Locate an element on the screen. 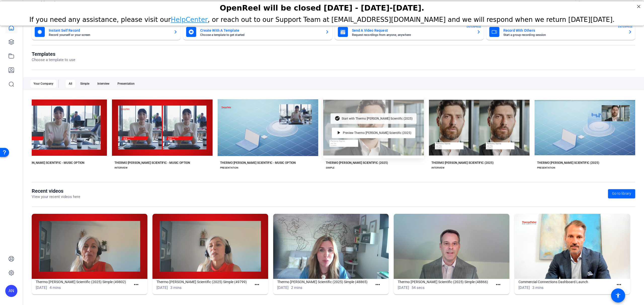 Image resolution: width=644 pixels, height=305 pixels. mat-card-title: Instant Self Record is located at coordinates (109, 30).